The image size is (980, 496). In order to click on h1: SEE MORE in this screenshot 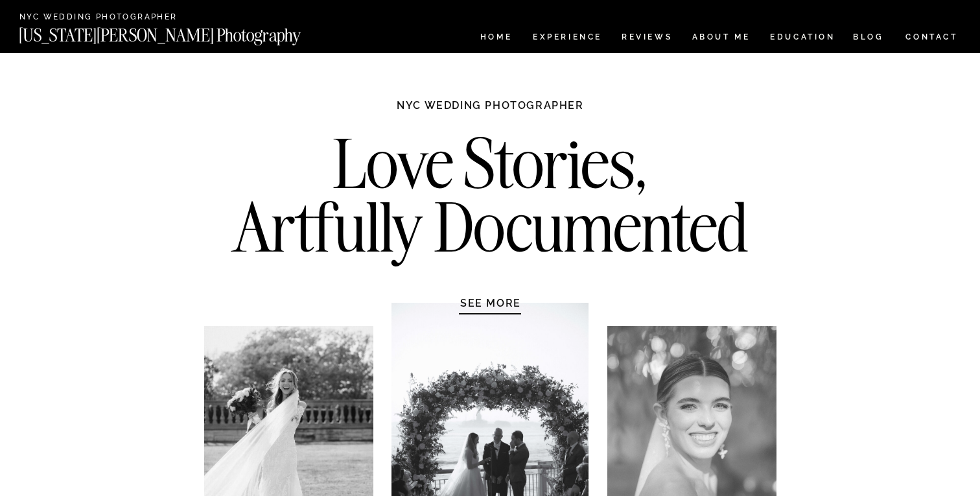, I will do `click(491, 303)`.